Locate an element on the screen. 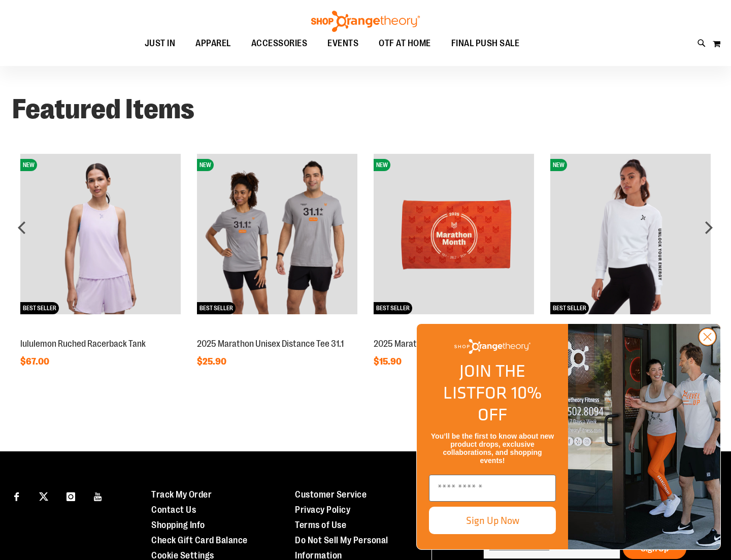  a: 2025 Marathon Sports TowelNEWBEST SELLER is located at coordinates (454, 332).